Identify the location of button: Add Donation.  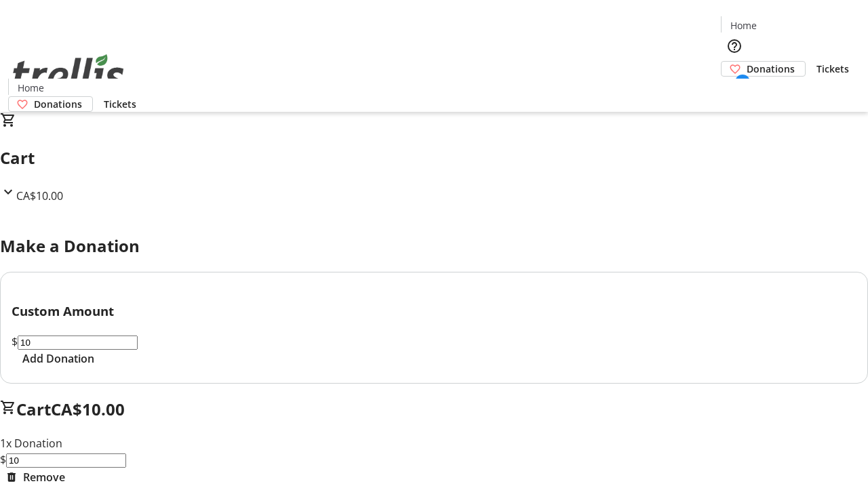
(58, 358).